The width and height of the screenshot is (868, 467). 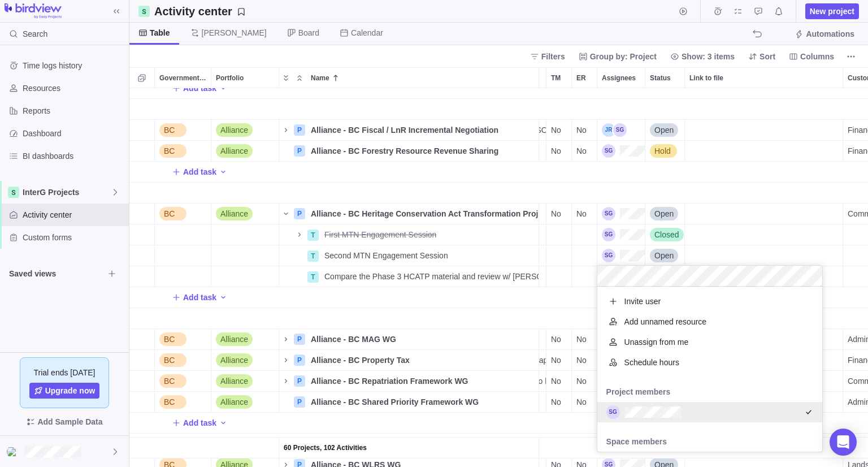 What do you see at coordinates (652, 362) in the screenshot?
I see `span: Schedule hours` at bounding box center [652, 362].